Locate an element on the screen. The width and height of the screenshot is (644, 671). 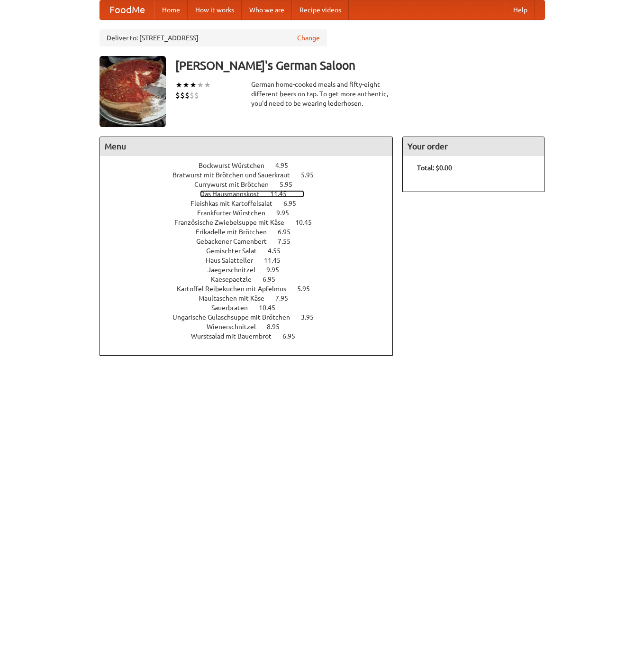
span: Bockwurst Würstchen is located at coordinates (236, 165).